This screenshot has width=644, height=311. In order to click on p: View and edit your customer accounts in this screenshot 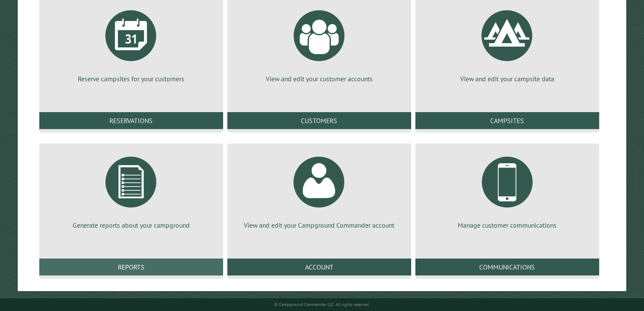, I will do `click(319, 79)`.